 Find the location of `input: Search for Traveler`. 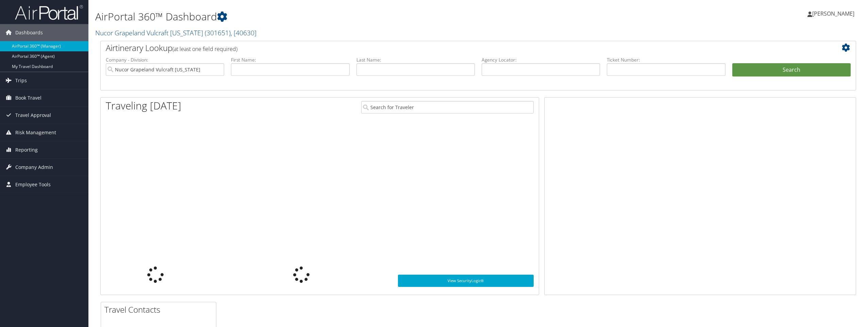

input: Search for Traveler is located at coordinates (447, 107).